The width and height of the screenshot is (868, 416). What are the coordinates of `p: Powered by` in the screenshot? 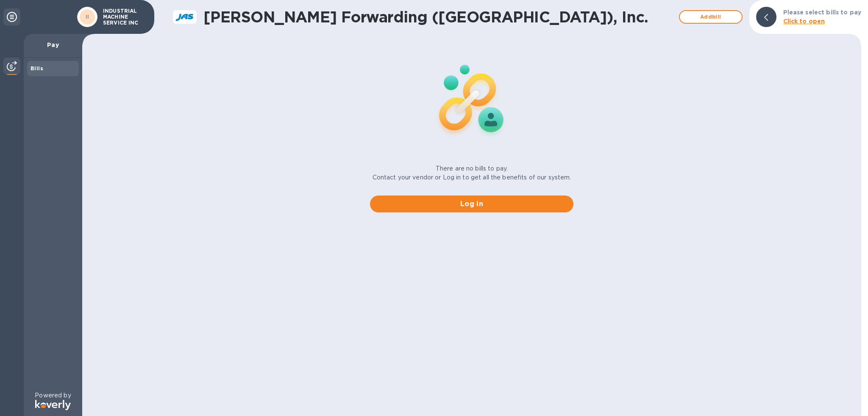 It's located at (52, 396).